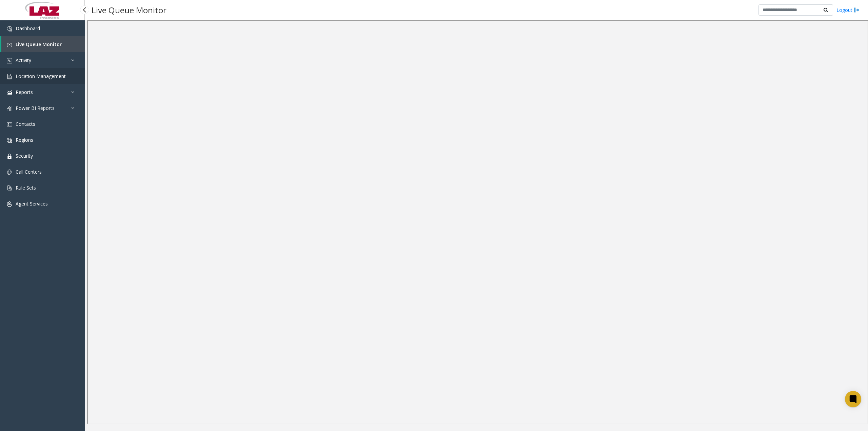  I want to click on a: Live Queue Monitor, so click(43, 44).